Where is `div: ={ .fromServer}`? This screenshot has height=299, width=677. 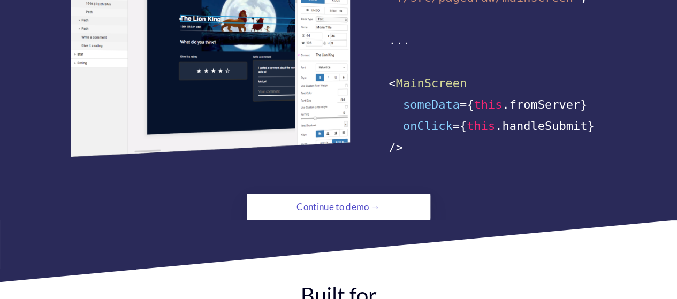 div: ={ .fromServer} is located at coordinates (497, 105).